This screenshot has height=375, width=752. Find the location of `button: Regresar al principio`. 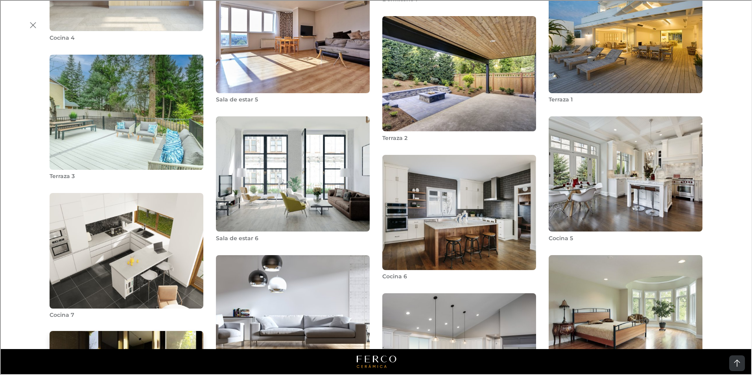

button: Regresar al principio is located at coordinates (736, 363).